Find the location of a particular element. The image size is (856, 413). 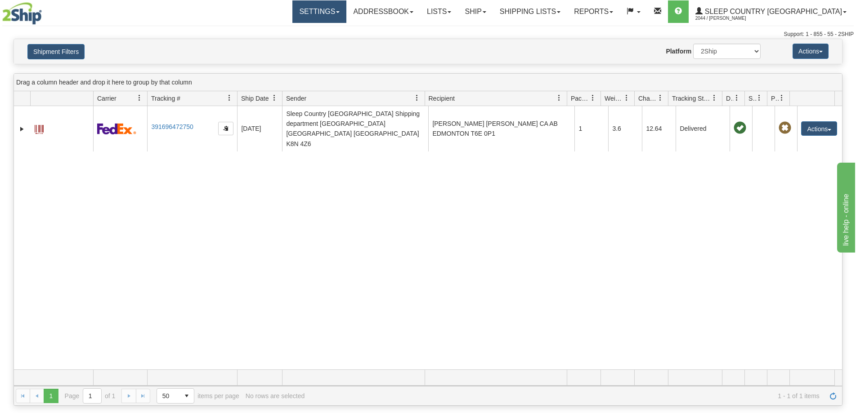

span: Shipment Issues is located at coordinates (752, 98).